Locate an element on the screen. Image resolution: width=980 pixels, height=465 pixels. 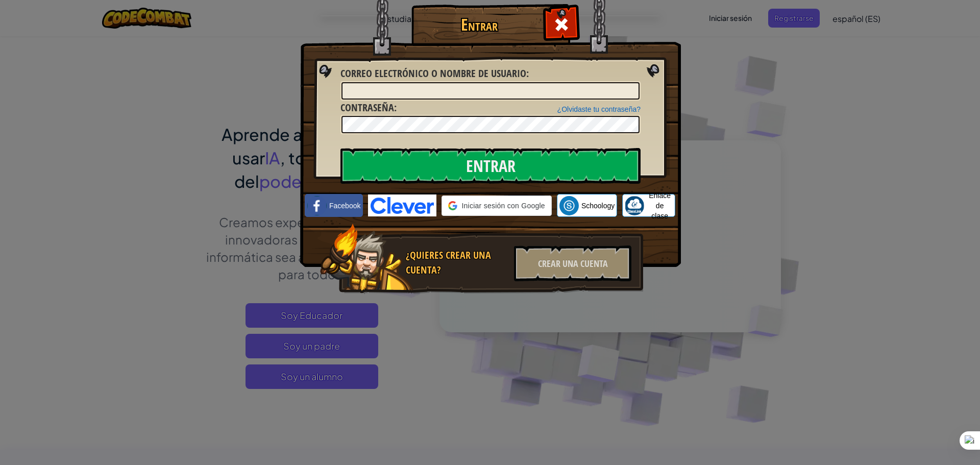
font: Crear una cuenta is located at coordinates (573, 263).